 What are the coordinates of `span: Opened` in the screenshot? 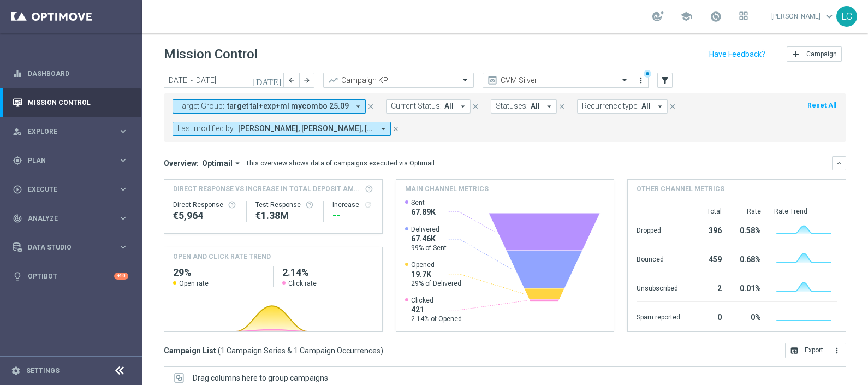 It's located at (436, 265).